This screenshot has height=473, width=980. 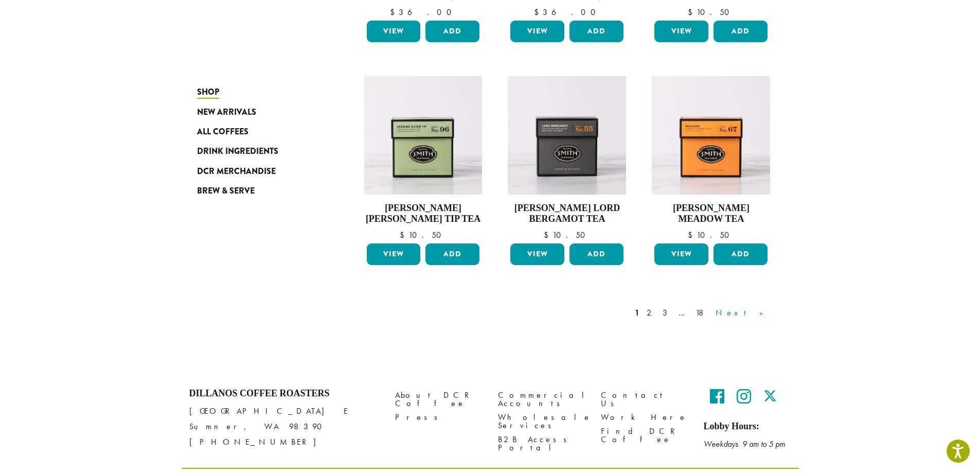 I want to click on img: Lord-Bergamot-Signature-Black-Carton-2023-1.jpg, so click(x=567, y=135).